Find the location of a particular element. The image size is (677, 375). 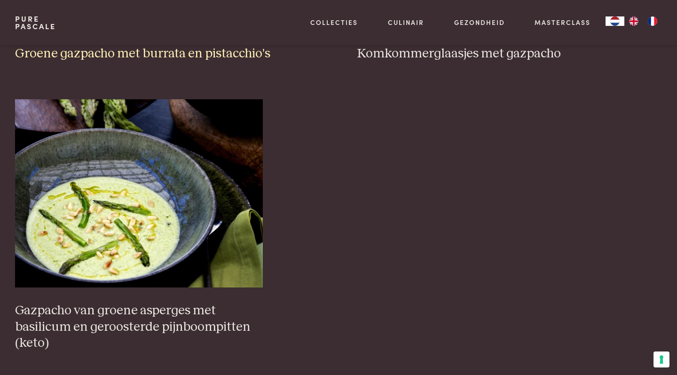

a: FR is located at coordinates (652, 21).